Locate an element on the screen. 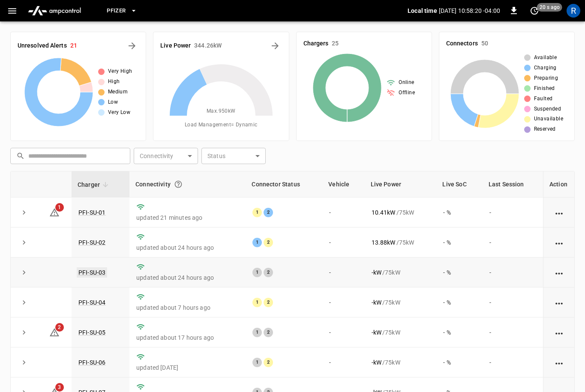  p: Local time is located at coordinates (422, 11).